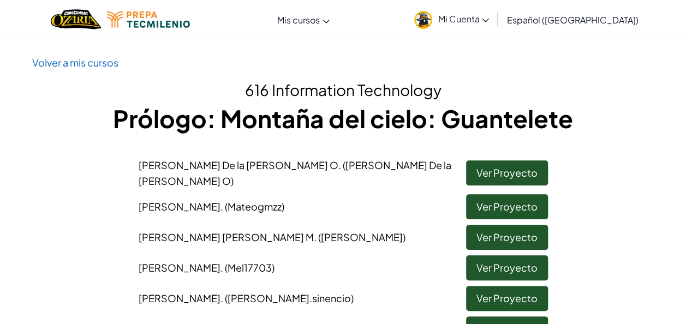  Describe the element at coordinates (76, 19) in the screenshot. I see `img: Home` at that location.